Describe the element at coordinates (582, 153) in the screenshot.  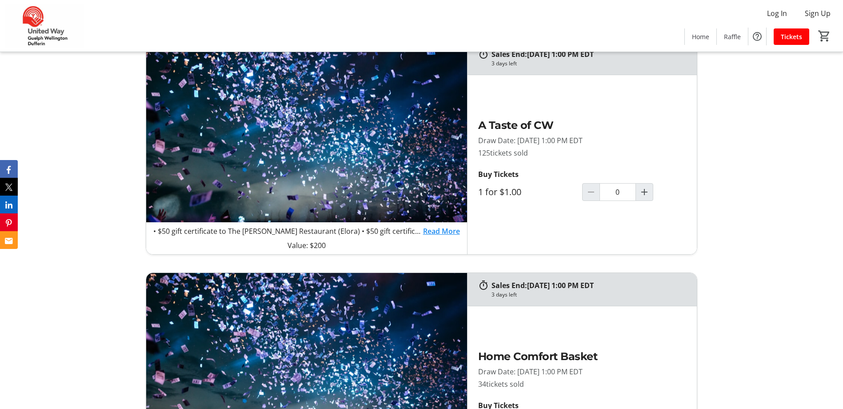
I see `p: 125 tickets sold` at that location.